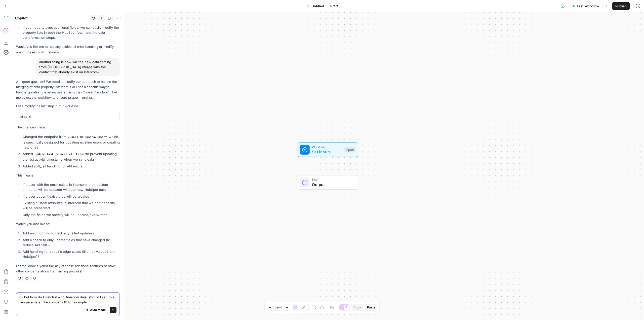 This screenshot has width=644, height=320. Describe the element at coordinates (67, 116) in the screenshot. I see `span: step_4` at that location.